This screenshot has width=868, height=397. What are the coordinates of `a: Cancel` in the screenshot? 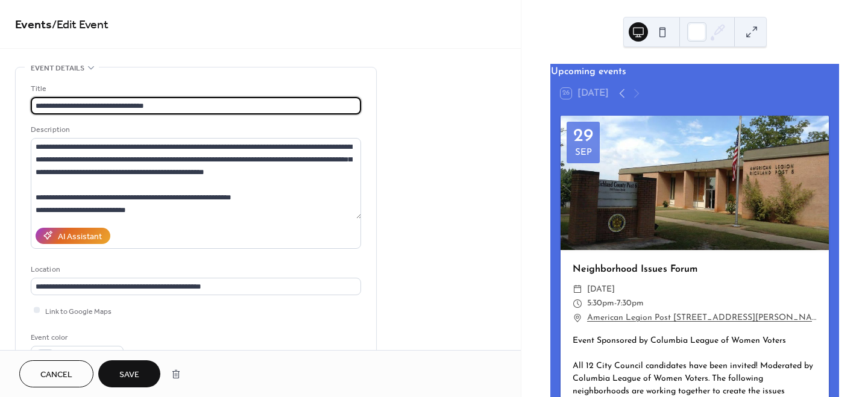 It's located at (56, 373).